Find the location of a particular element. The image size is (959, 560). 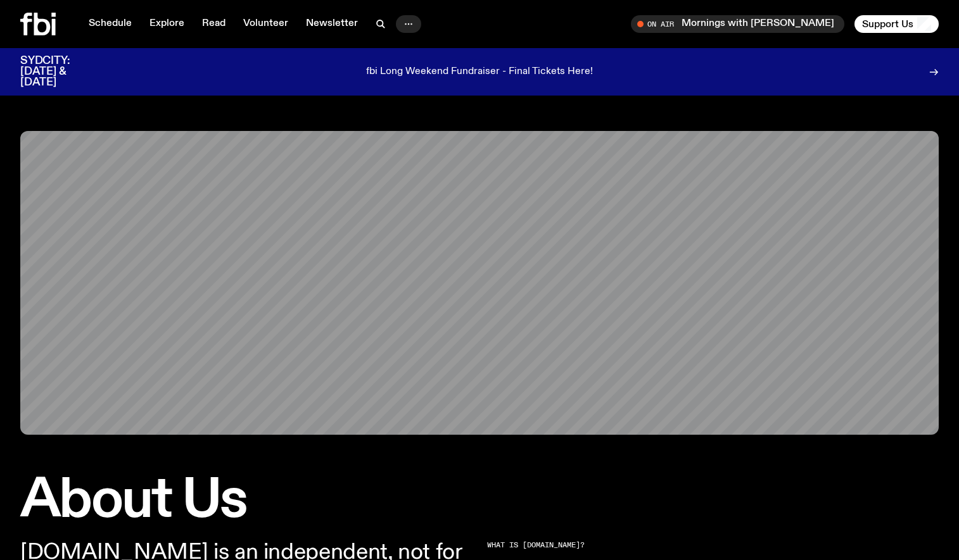

a: Newsletter is located at coordinates (332, 24).